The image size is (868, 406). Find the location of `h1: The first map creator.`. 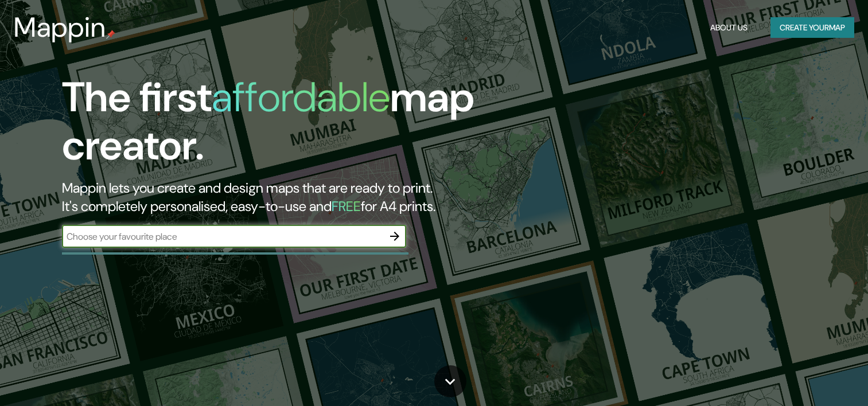

h1: The first map creator. is located at coordinates (279, 126).